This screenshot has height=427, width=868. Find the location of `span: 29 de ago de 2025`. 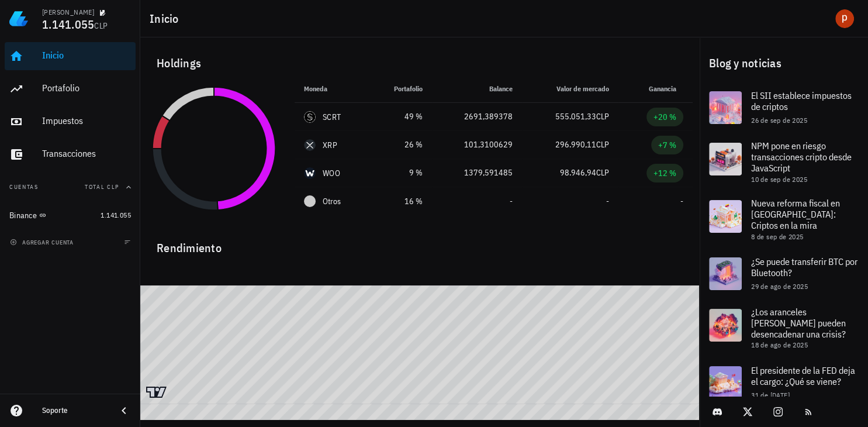

span: 29 de ago de 2025 is located at coordinates (779, 286).